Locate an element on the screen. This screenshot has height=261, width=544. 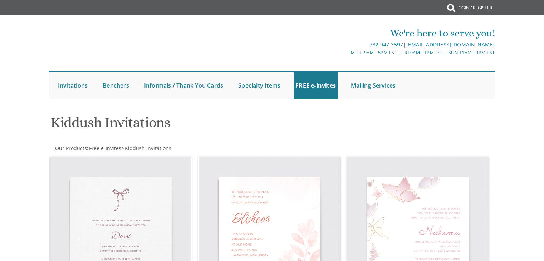
a: Invitations is located at coordinates (73, 86).